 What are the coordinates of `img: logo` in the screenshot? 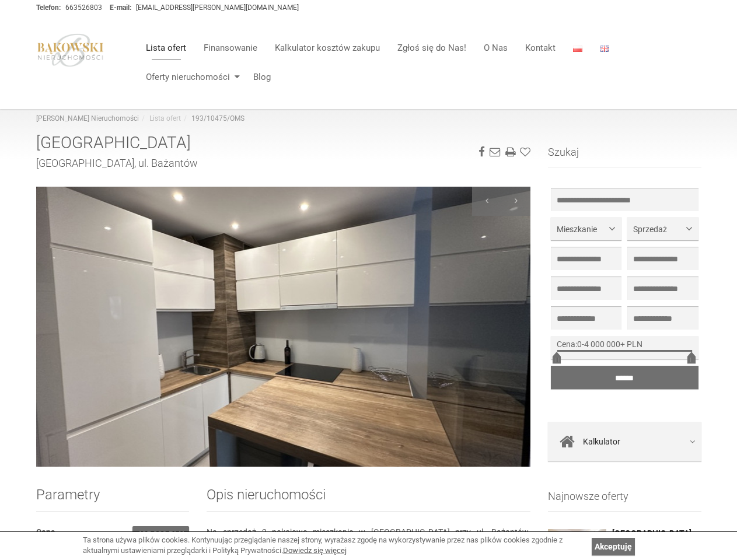 It's located at (70, 50).